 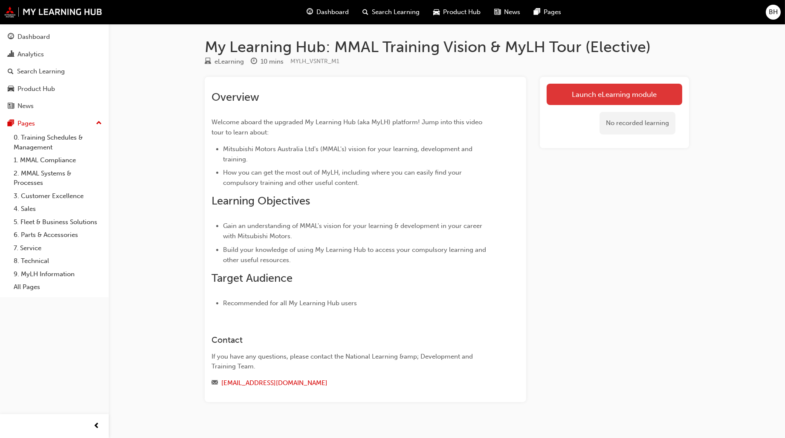 I want to click on a: Analytics, so click(x=54, y=54).